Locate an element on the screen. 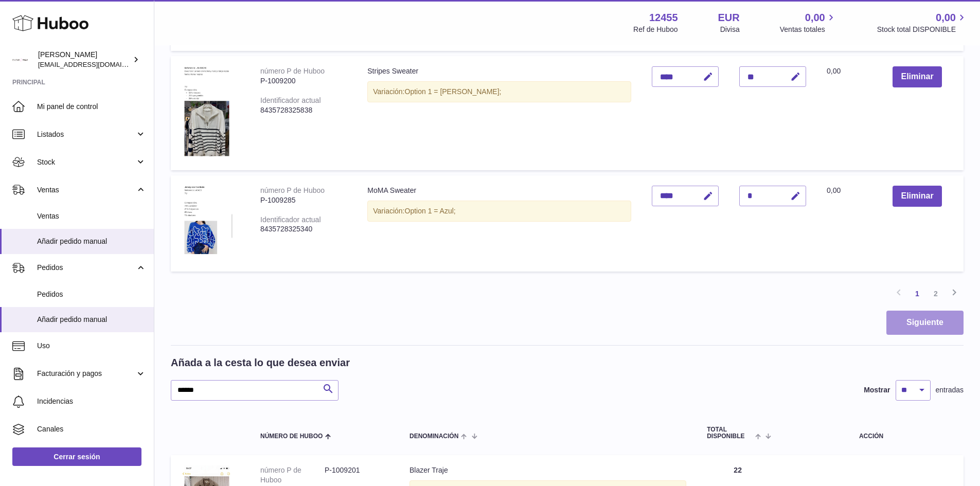  a: 0,00 Stock total DISPONIBLE is located at coordinates (922, 23).